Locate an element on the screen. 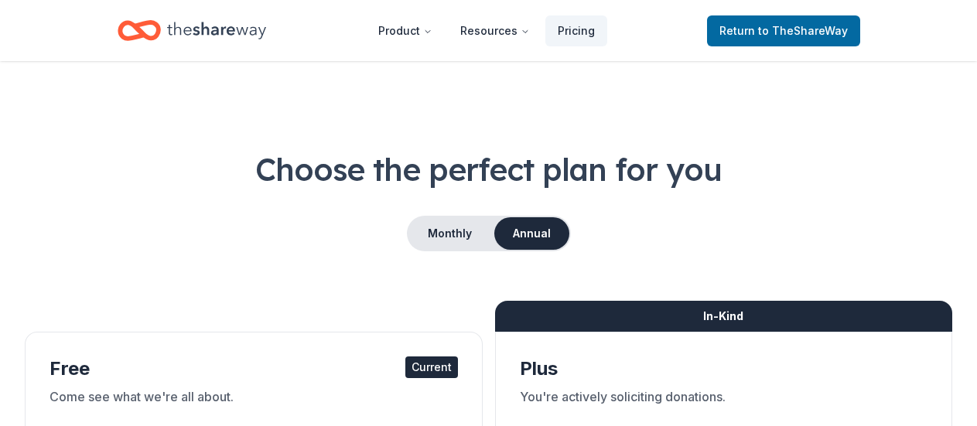 The image size is (977, 426). nav: Main is located at coordinates (487, 30).